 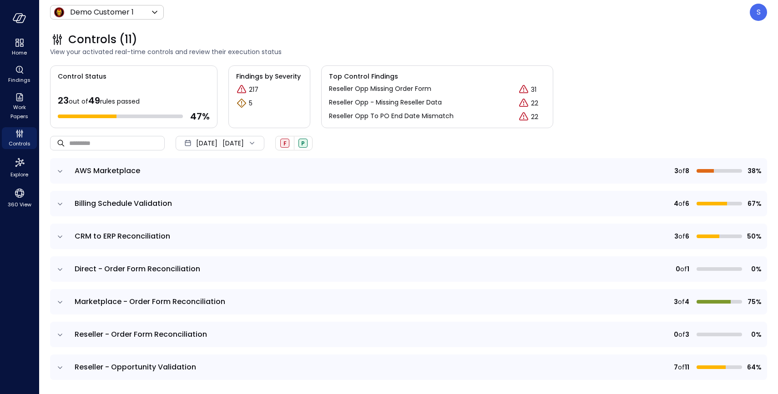 I want to click on span: Work Papers, so click(x=19, y=112).